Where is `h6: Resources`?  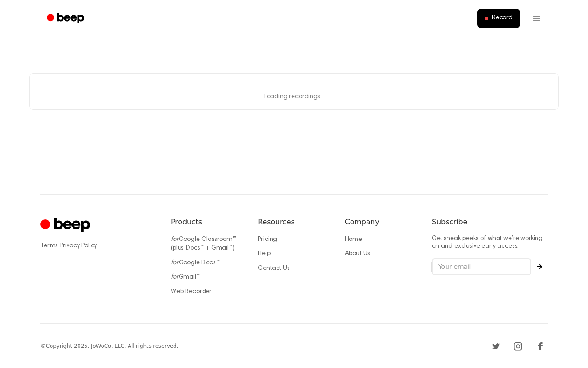
h6: Resources is located at coordinates (294, 222).